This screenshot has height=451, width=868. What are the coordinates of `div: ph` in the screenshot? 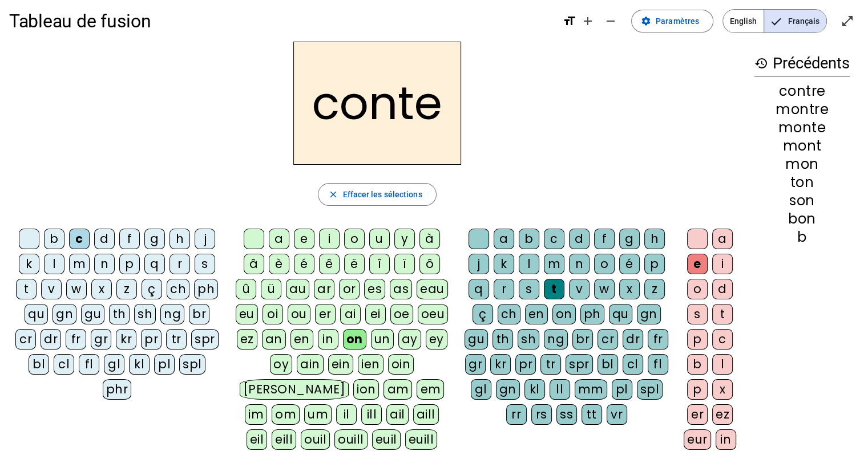 It's located at (206, 289).